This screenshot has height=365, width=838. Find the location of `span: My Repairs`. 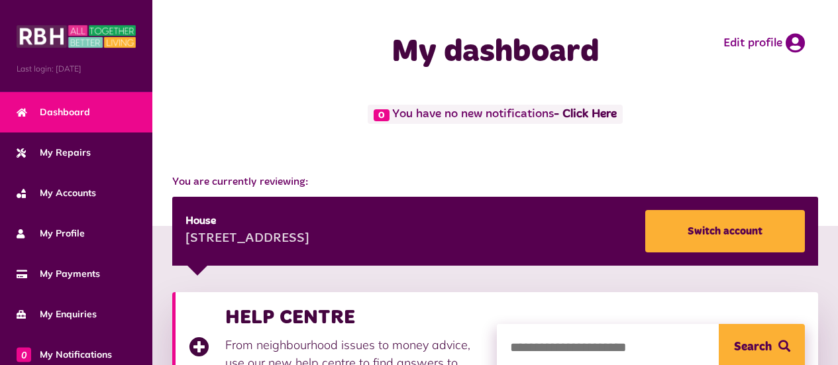

span: My Repairs is located at coordinates (54, 152).